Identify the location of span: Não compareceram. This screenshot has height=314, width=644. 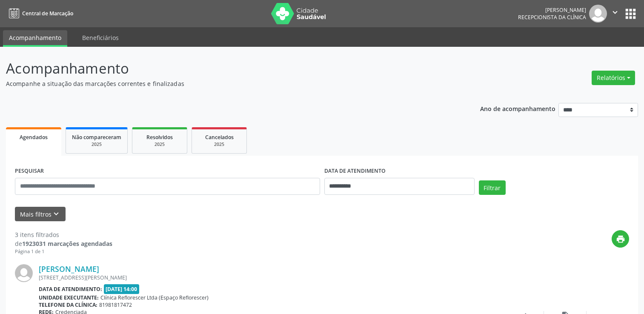
(97, 137).